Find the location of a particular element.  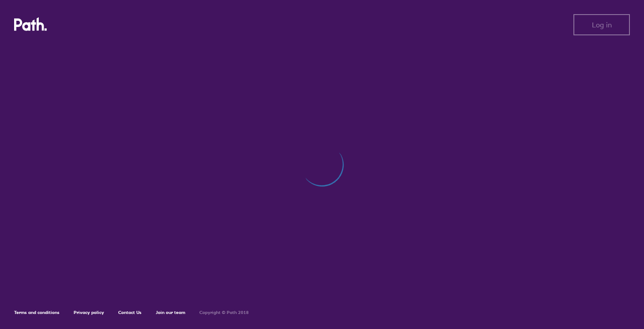

h6: Copyright © Path 2018 is located at coordinates (224, 313).